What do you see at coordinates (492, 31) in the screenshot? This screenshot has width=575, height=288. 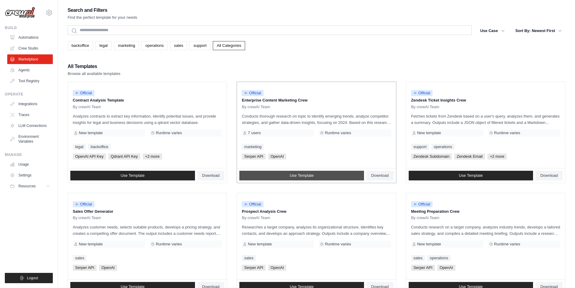 I see `button: Use Case` at bounding box center [492, 31].